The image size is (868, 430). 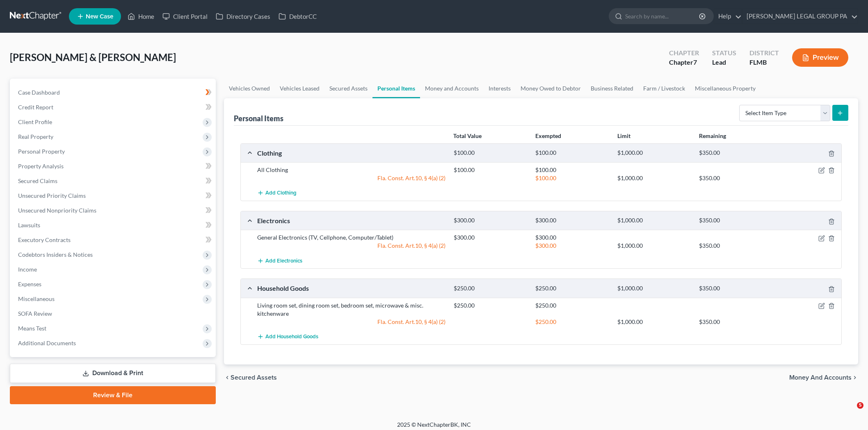 I want to click on a: Money and Accounts, so click(x=452, y=89).